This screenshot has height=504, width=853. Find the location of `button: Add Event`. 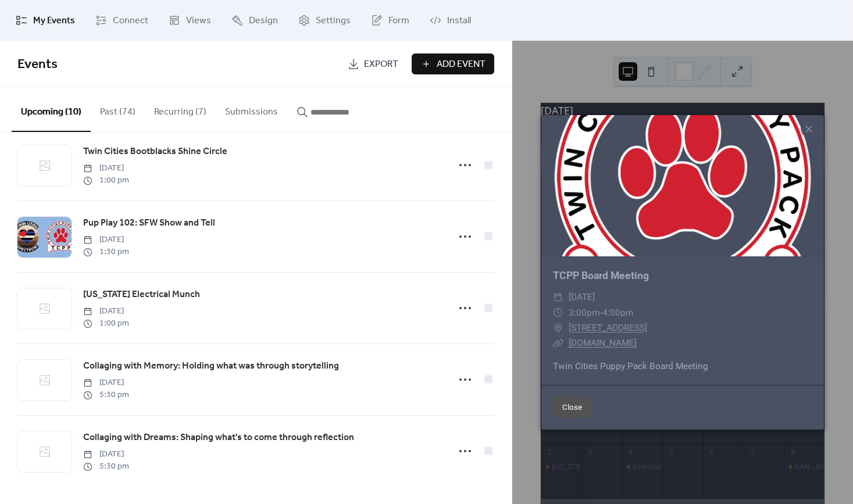

button: Add Event is located at coordinates (452, 64).